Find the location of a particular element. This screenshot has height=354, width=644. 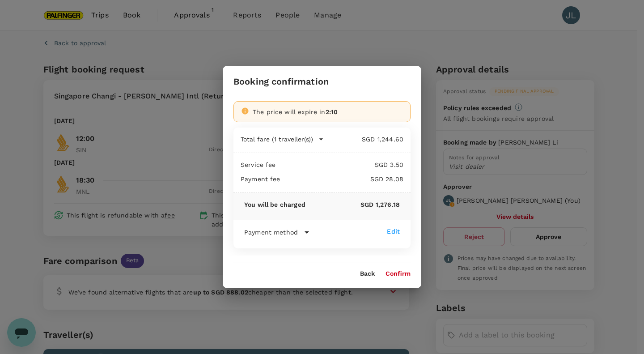

p: Payment method is located at coordinates (271, 232).